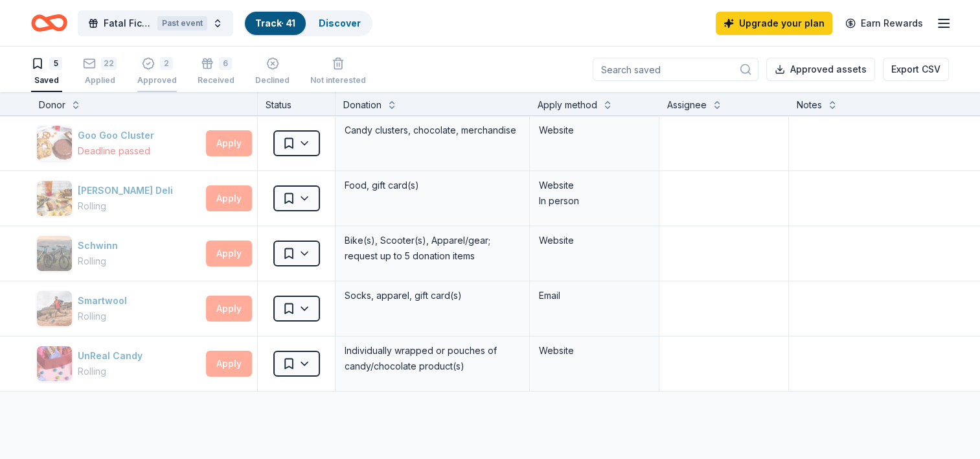 This screenshot has width=980, height=459. Describe the element at coordinates (686, 105) in the screenshot. I see `div: Assignee` at that location.